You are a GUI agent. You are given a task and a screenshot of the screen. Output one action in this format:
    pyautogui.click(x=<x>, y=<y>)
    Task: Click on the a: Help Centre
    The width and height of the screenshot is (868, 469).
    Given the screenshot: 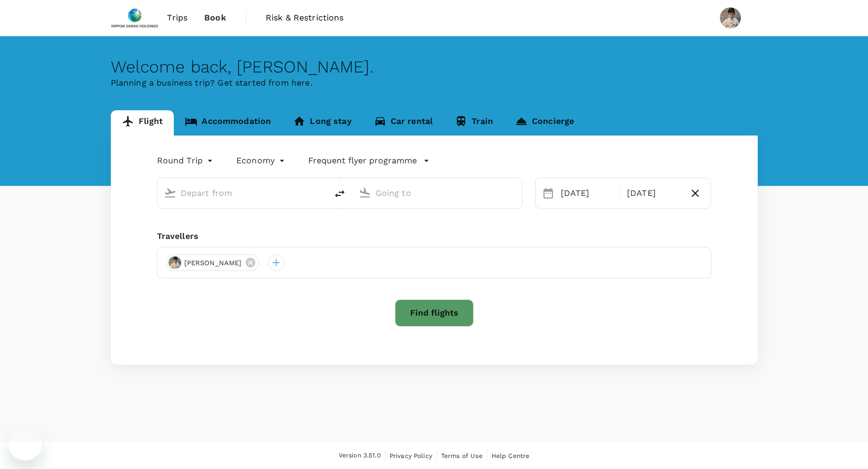 What is the action you would take?
    pyautogui.click(x=510, y=456)
    